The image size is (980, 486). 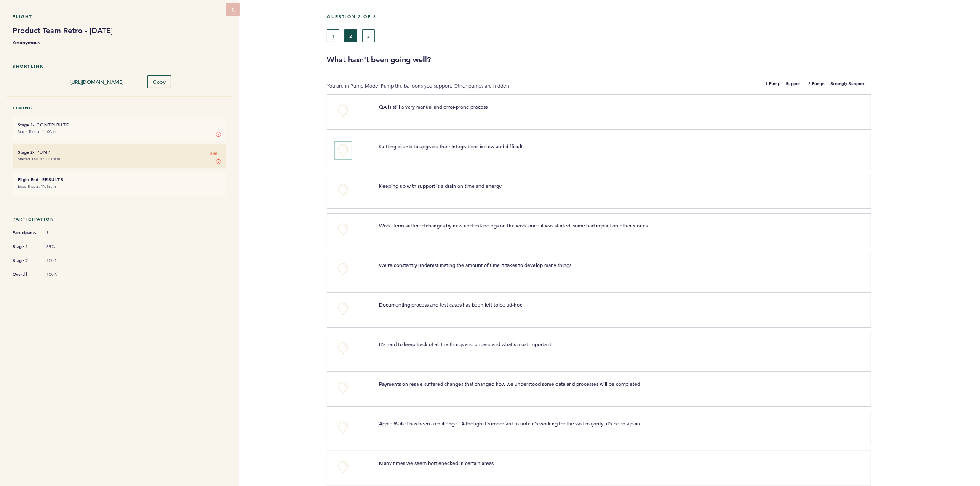 What do you see at coordinates (119, 152) in the screenshot?
I see `h6: - Pump` at bounding box center [119, 152].